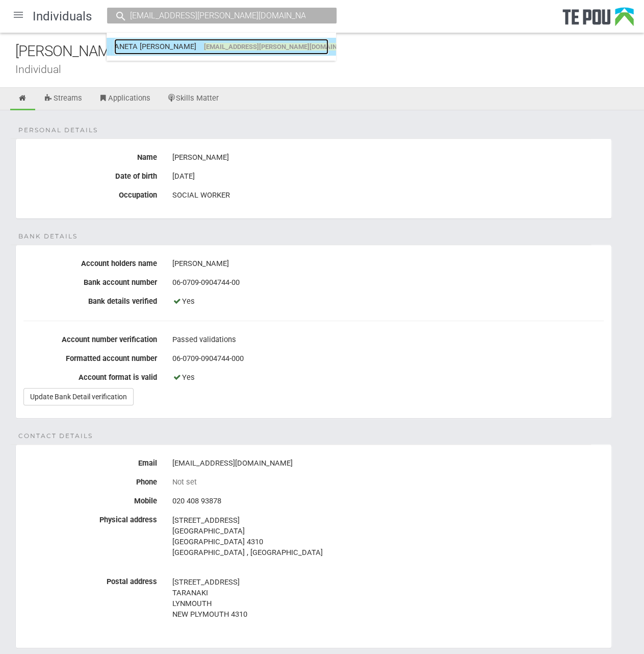 The width and height of the screenshot is (644, 654). What do you see at coordinates (90, 579) in the screenshot?
I see `label: Postal address` at bounding box center [90, 579].